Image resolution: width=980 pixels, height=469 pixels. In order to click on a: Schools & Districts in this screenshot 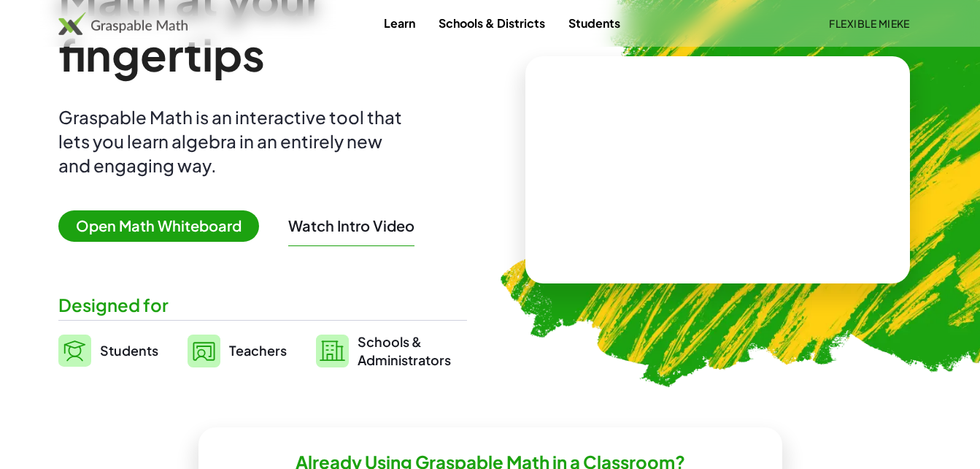, I will do `click(492, 22)`.